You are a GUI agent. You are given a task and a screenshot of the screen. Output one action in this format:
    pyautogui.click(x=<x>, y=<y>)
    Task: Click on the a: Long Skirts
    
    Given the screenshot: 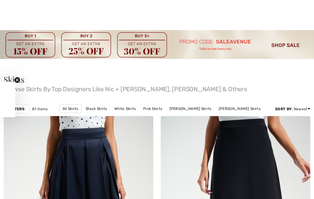 What is the action you would take?
    pyautogui.click(x=134, y=117)
    